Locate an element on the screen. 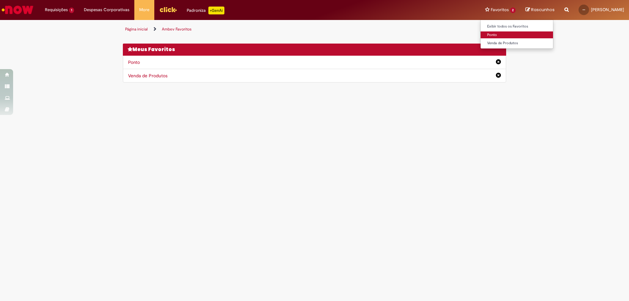  span: Favoritos is located at coordinates (500, 10).